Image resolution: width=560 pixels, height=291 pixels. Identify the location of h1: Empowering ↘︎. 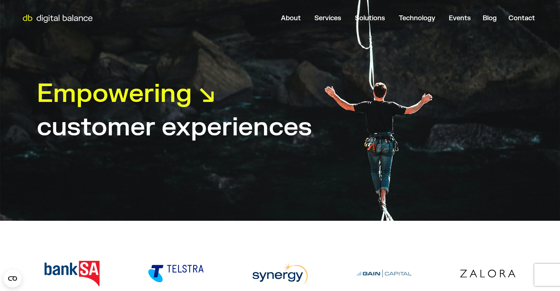
(126, 94).